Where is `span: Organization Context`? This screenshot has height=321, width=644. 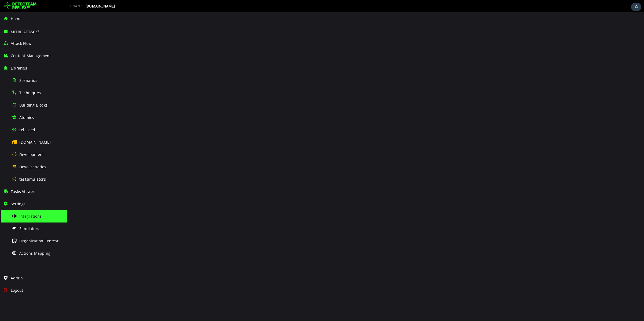
span: Organization Context is located at coordinates (39, 241).